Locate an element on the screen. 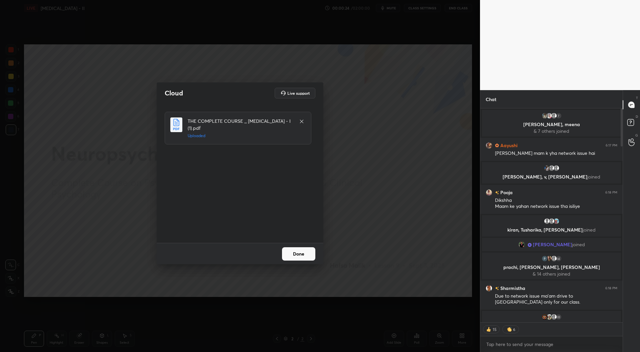 Image resolution: width=640 pixels, height=352 pixels. img: 44ea1cbdfa6f483d978f63dd4a4ae2ca.21532163_3 is located at coordinates (556, 221).